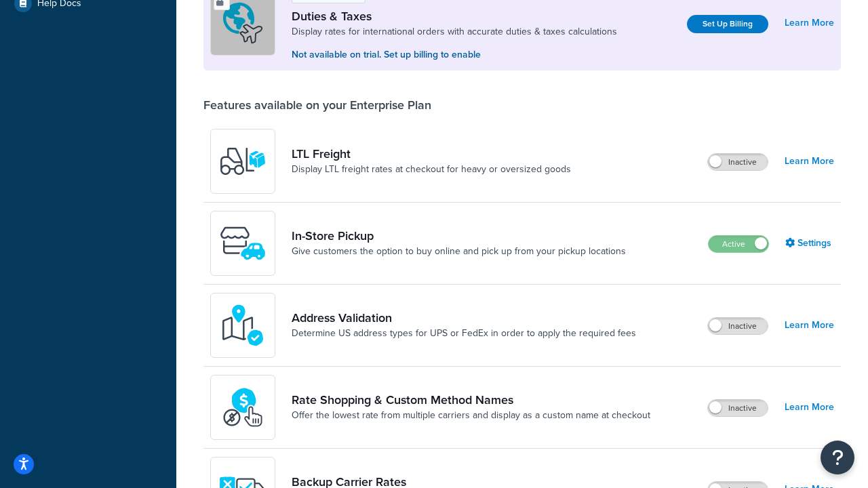 This screenshot has height=488, width=868. I want to click on a: Determine US address types for UPS or FedEx in order to apply the required fees, so click(464, 333).